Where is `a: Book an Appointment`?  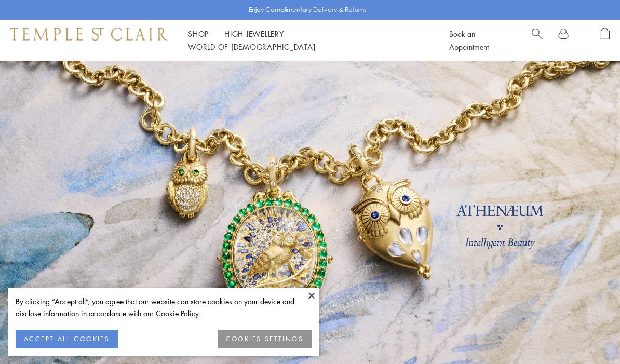 a: Book an Appointment is located at coordinates (469, 40).